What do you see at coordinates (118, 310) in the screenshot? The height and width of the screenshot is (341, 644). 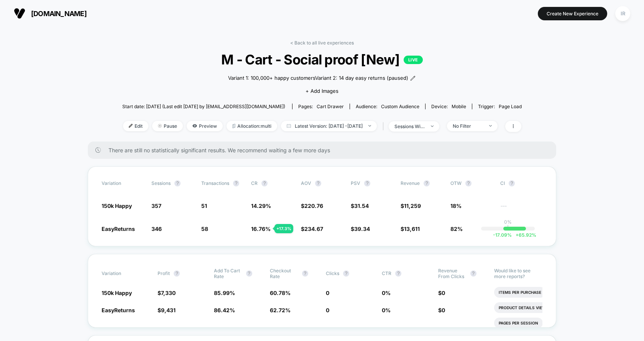 I see `span: EasyReturns` at bounding box center [118, 310].